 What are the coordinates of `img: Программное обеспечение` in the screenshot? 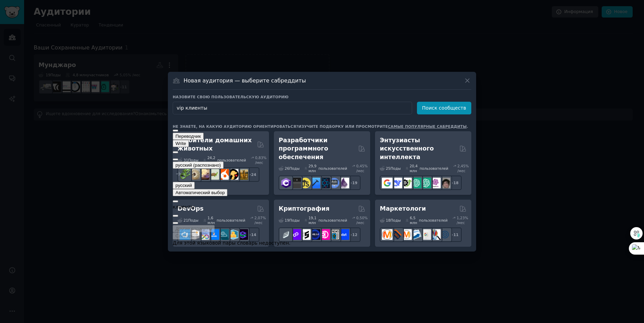 It's located at (296, 183).